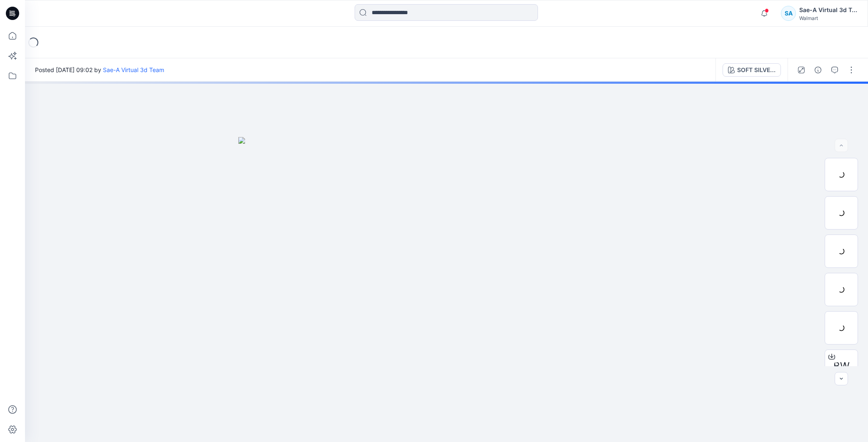 The image size is (868, 442). What do you see at coordinates (789, 13) in the screenshot?
I see `div: SA` at bounding box center [789, 13].